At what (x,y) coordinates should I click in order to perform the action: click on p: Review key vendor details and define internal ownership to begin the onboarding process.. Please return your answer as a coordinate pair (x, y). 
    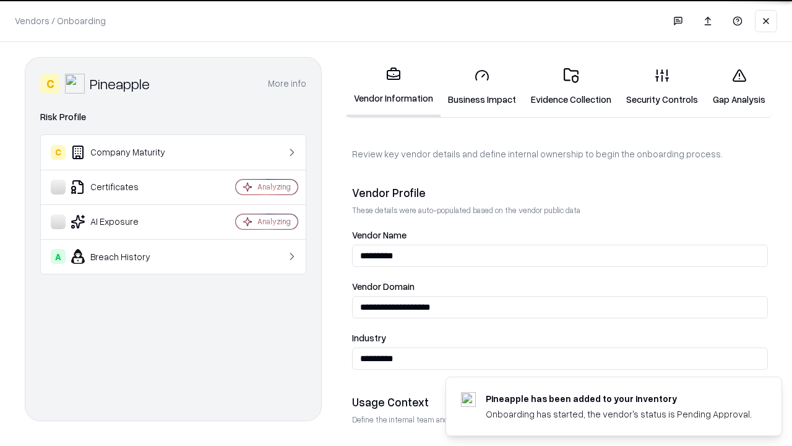
    Looking at the image, I should click on (560, 153).